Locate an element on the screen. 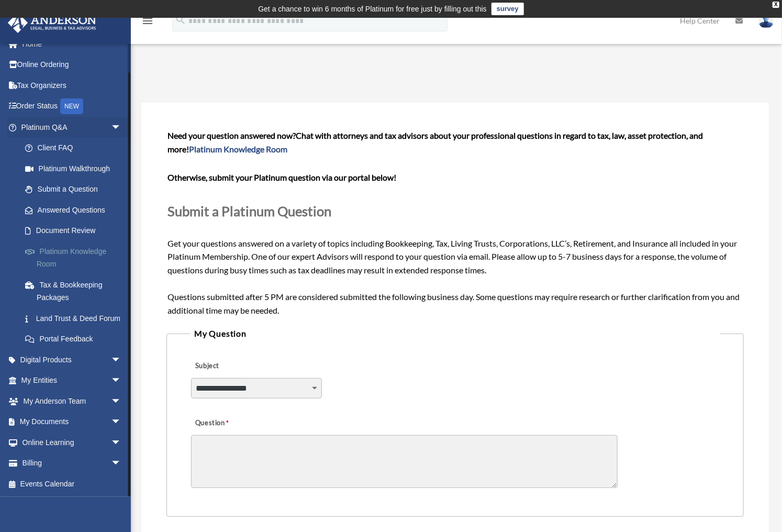 The height and width of the screenshot is (532, 782). a: Client FAQ is located at coordinates (76, 148).